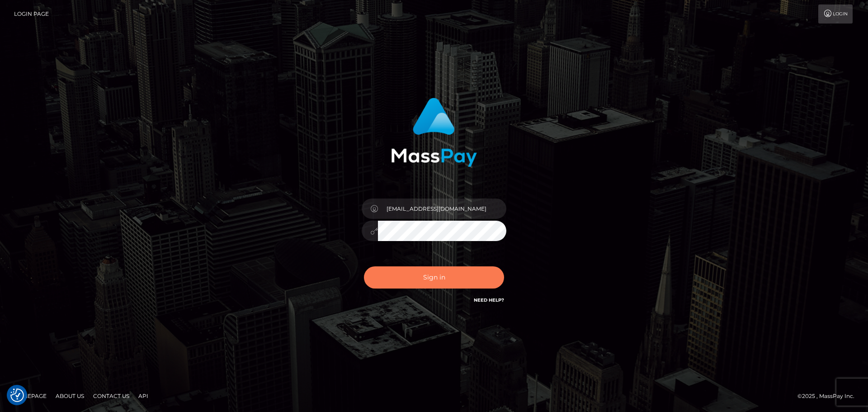 Image resolution: width=868 pixels, height=412 pixels. I want to click on button: Consent Preferences, so click(17, 395).